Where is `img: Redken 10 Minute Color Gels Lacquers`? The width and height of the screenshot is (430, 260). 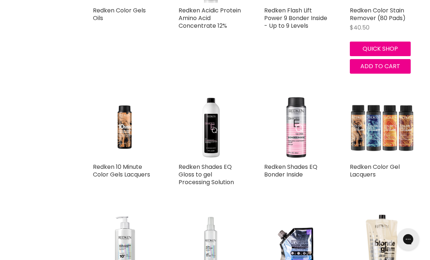
img: Redken 10 Minute Color Gels Lacquers is located at coordinates (125, 127).